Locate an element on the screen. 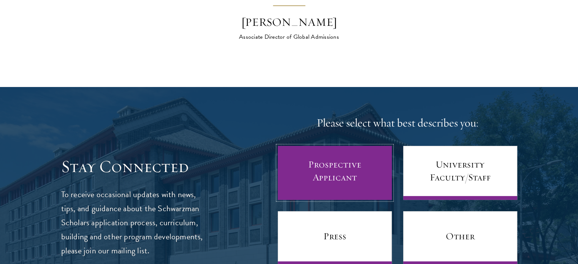  a: University Faculty/Staff is located at coordinates (460, 173).